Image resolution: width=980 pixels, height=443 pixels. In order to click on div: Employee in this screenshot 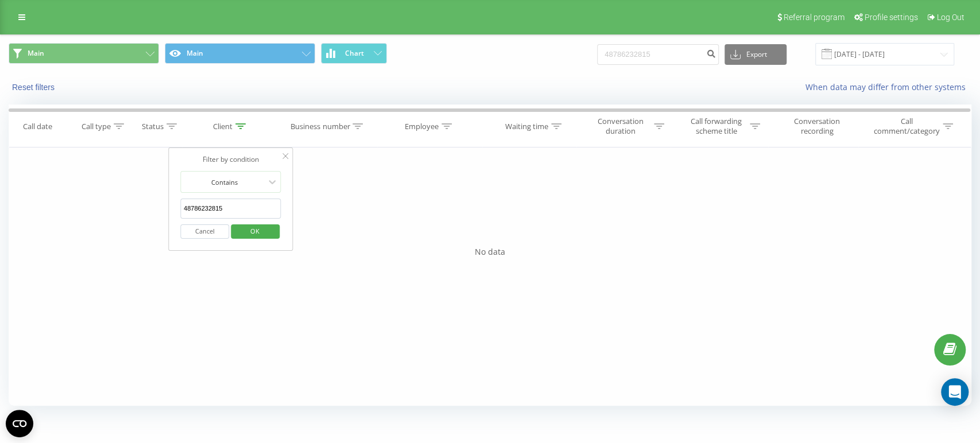, I will do `click(421, 126)`.